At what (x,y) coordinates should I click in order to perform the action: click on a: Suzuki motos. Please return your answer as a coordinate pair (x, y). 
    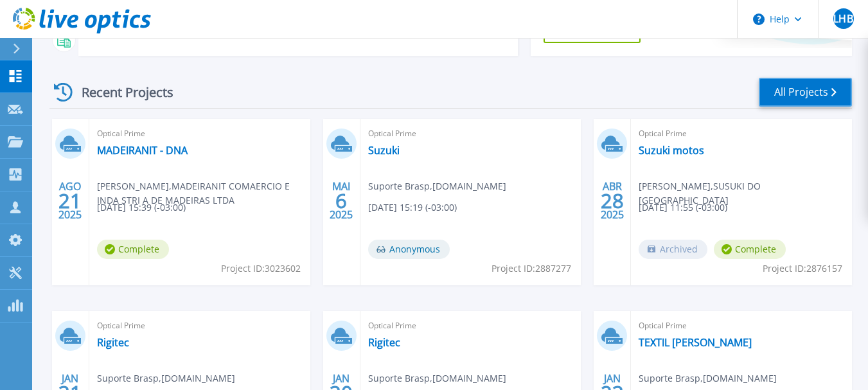
    Looking at the image, I should click on (671, 150).